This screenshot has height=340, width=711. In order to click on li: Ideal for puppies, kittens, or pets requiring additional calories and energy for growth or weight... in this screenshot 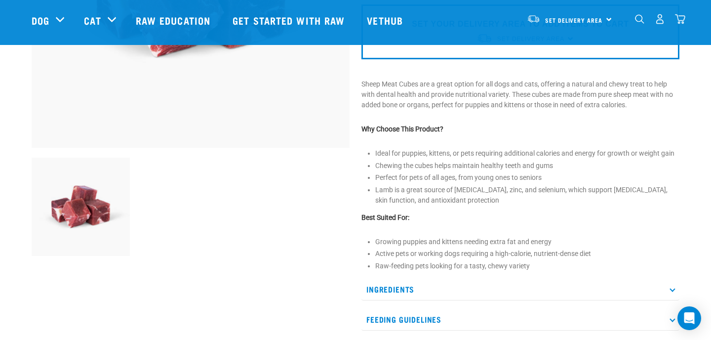, I will do `click(527, 153)`.